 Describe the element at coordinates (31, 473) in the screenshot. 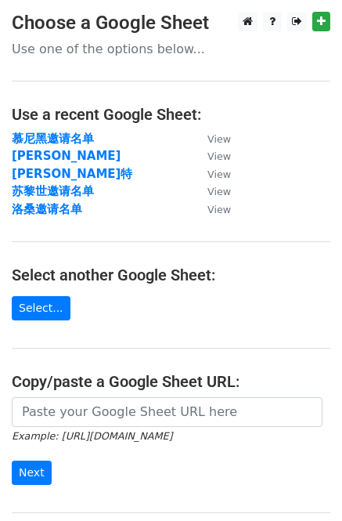

I see `input: Next` at that location.